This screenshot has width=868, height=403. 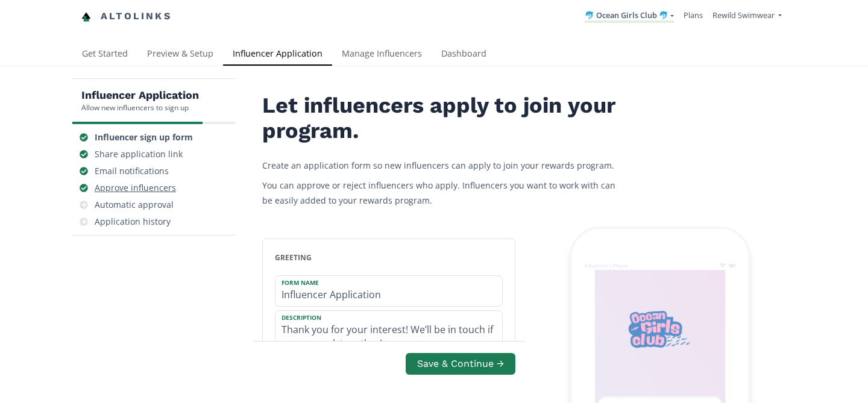 I want to click on div: Email notifications, so click(x=131, y=171).